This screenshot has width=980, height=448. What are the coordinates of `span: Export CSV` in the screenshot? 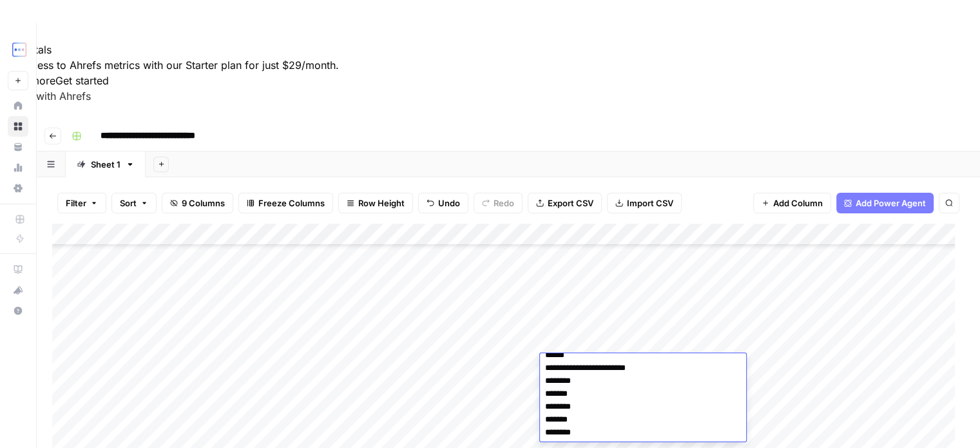 It's located at (570, 203).